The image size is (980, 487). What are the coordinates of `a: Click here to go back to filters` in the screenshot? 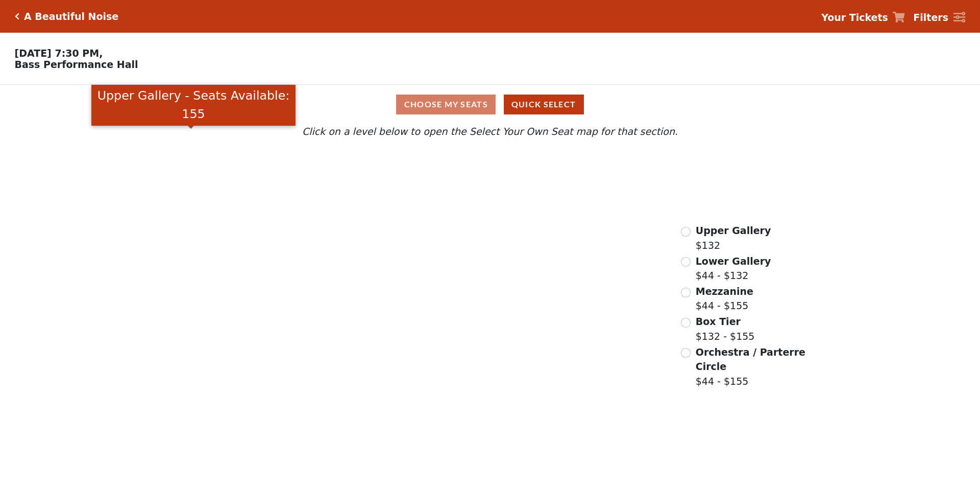 It's located at (17, 17).